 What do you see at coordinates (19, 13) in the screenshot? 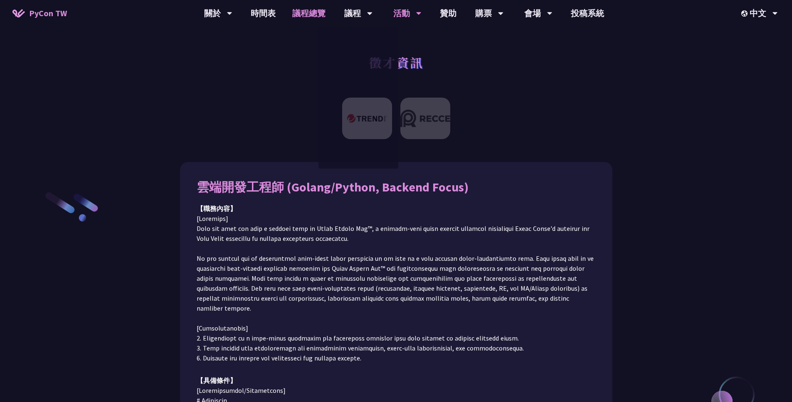
I see `img: Home icon of PyCon TW 2025` at bounding box center [19, 13].